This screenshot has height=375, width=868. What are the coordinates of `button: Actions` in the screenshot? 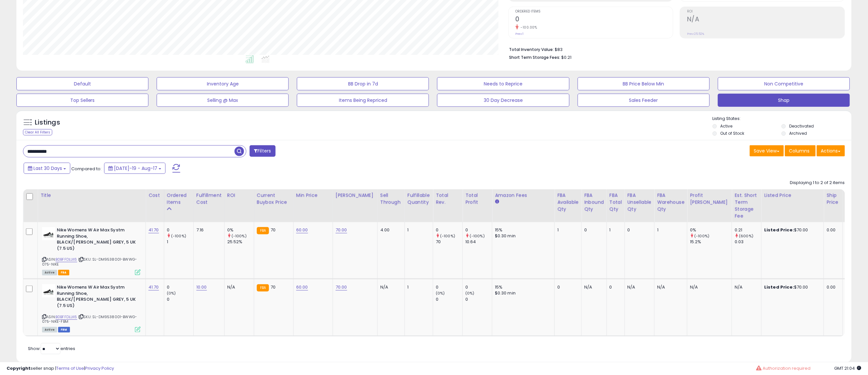 It's located at (831, 151).